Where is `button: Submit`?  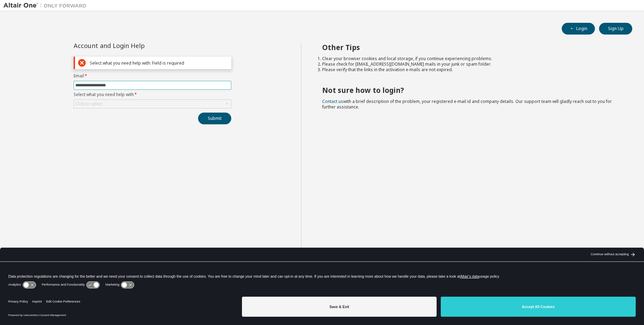 button: Submit is located at coordinates (214, 119).